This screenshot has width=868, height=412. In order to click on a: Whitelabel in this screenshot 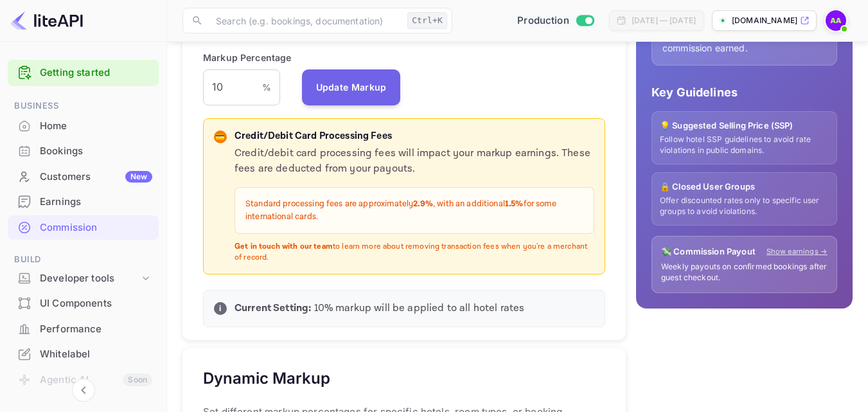, I will do `click(83, 354)`.